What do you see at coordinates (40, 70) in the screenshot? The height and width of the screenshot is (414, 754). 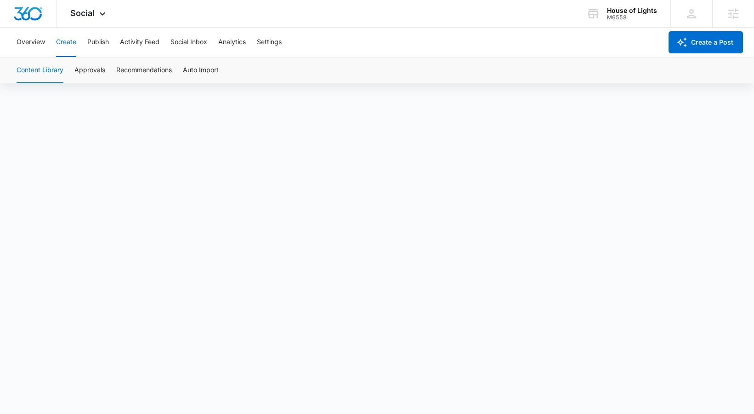 I see `button: Content Library` at bounding box center [40, 70].